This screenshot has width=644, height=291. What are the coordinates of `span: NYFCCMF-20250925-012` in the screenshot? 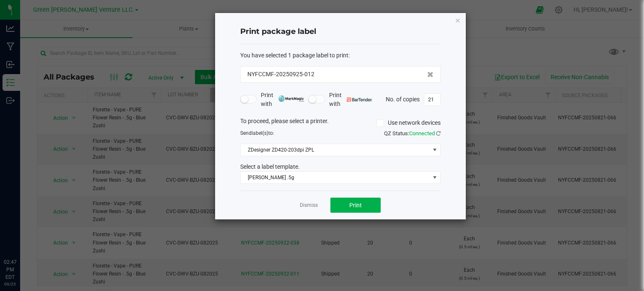 It's located at (281, 74).